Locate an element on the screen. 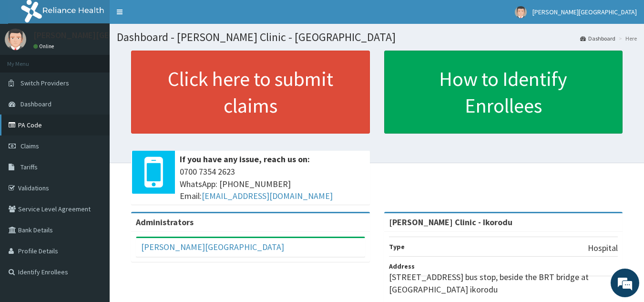 Image resolution: width=644 pixels, height=302 pixels. a: Click here to submit claims is located at coordinates (250, 92).